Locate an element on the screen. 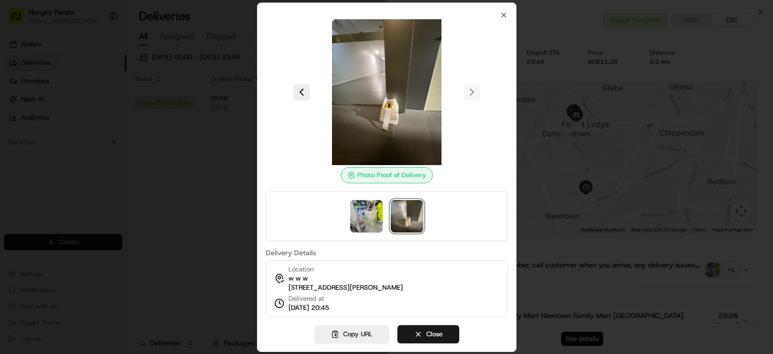 Image resolution: width=773 pixels, height=354 pixels. span: Delivered at is located at coordinates (309, 299).